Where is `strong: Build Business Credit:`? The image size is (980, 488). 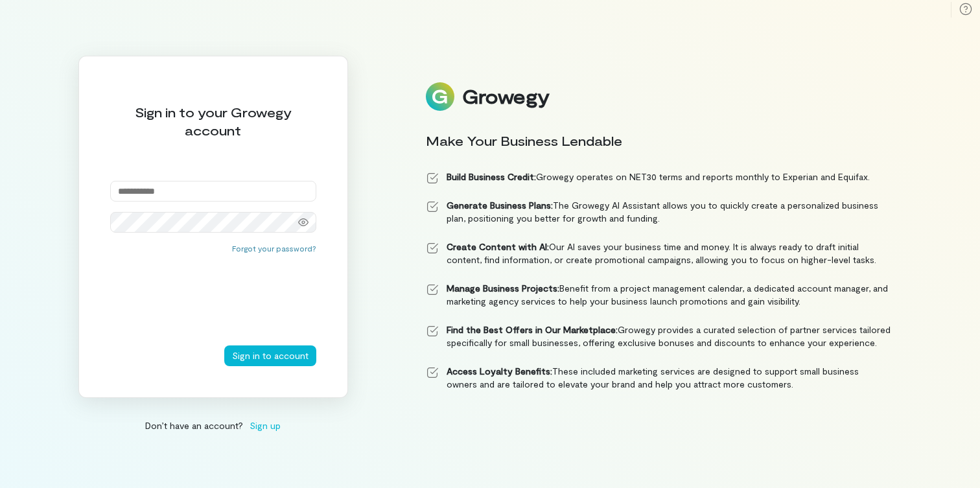
strong: Build Business Credit: is located at coordinates (491, 177).